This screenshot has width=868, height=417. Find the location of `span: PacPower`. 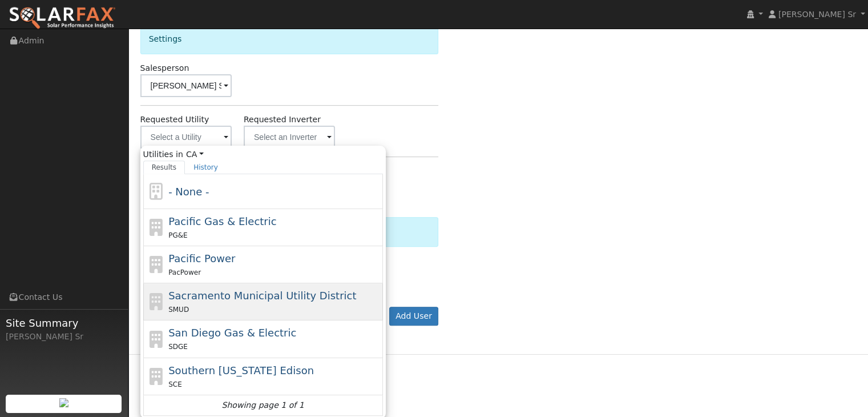

span: PacPower is located at coordinates (184, 272).